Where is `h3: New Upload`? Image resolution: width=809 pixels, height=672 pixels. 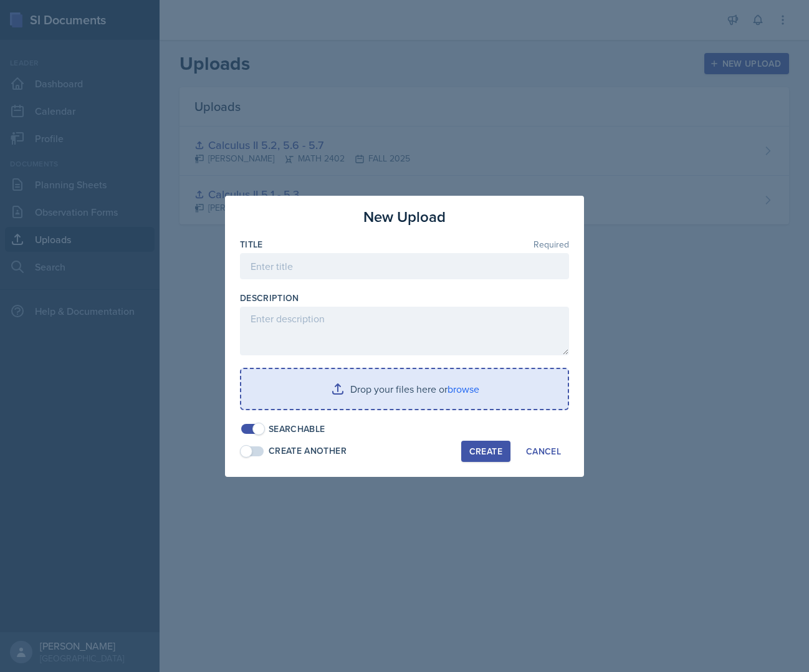
h3: New Upload is located at coordinates (404, 217).